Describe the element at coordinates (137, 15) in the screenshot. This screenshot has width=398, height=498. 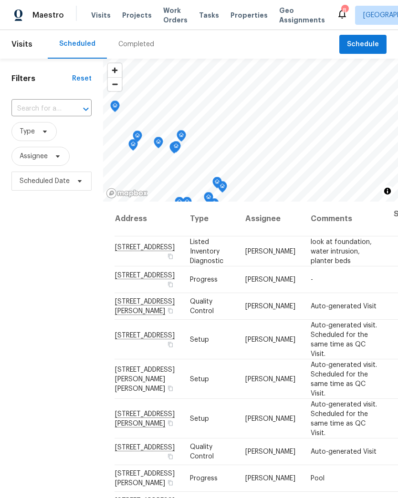
I see `span: Projects` at that location.